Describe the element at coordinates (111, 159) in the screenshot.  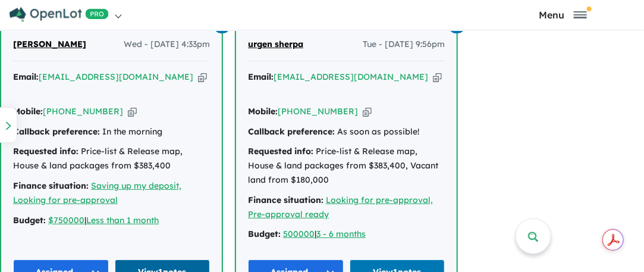
I see `div: Price-list & Release map, House & land packages from $383,400` at that location.